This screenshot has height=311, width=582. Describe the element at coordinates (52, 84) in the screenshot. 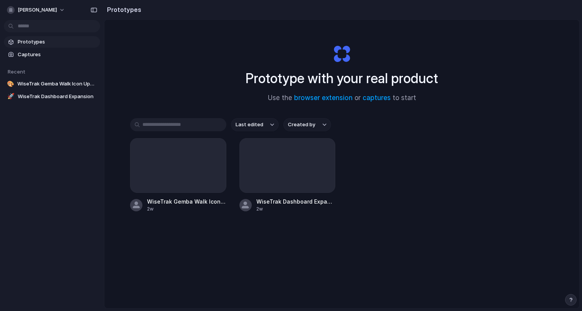

I see `a: 🎨WiseTrak Gemba Walk Icon Update` at that location.